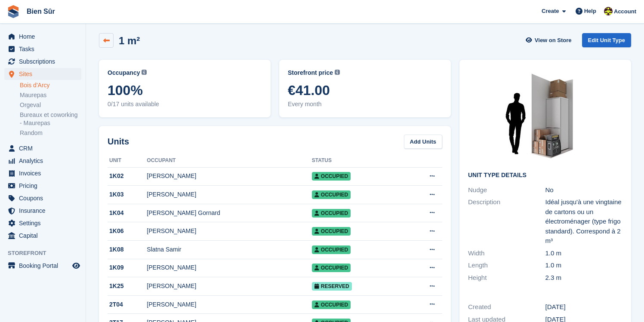 Image resolution: width=644 pixels, height=322 pixels. I want to click on img: 10-sqft-unit.jpg, so click(546, 117).